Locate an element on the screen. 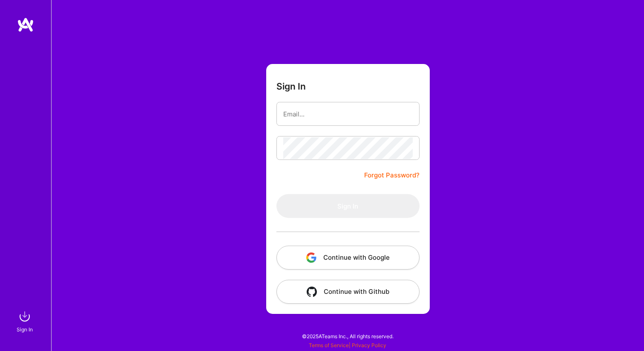  img: sign in is located at coordinates (25, 316).